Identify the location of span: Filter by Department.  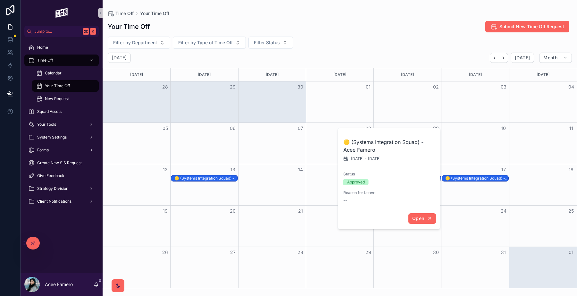
(135, 43).